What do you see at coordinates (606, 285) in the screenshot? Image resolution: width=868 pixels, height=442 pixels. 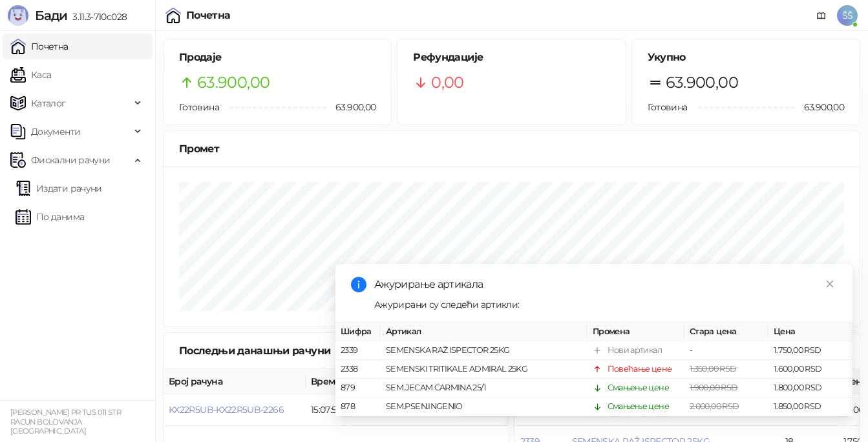 I see `div: Ажурирање артикала` at bounding box center [606, 285].